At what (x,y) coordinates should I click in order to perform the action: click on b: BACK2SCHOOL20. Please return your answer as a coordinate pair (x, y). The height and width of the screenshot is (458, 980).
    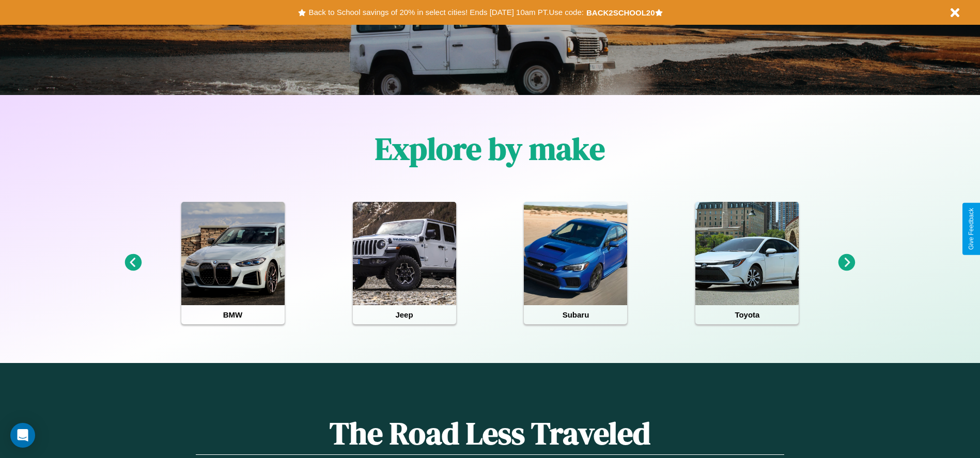
    Looking at the image, I should click on (620, 13).